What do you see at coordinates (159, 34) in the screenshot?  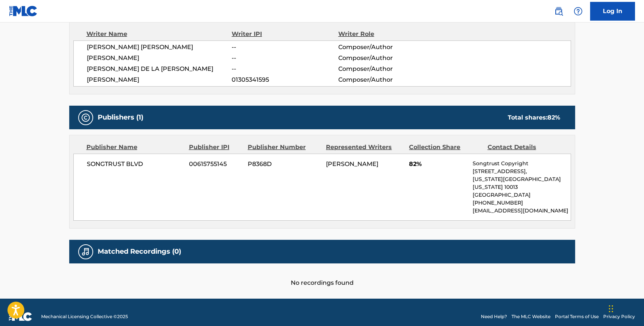 I see `div: Writer Name` at bounding box center [159, 34].